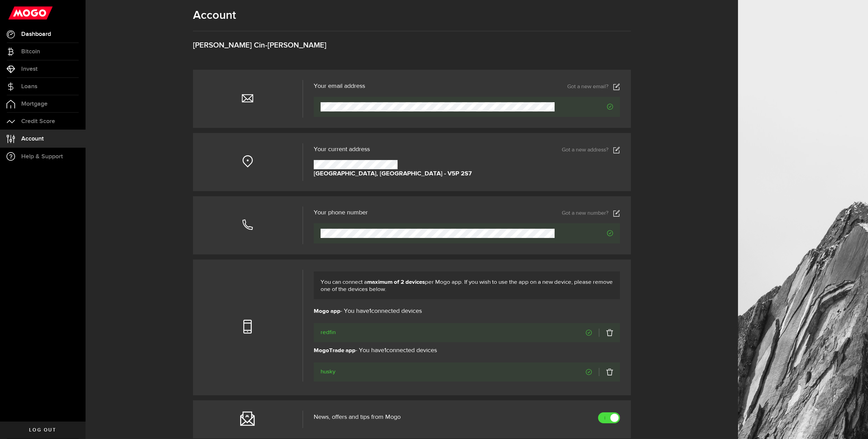  I want to click on b: Mogo app, so click(327, 311).